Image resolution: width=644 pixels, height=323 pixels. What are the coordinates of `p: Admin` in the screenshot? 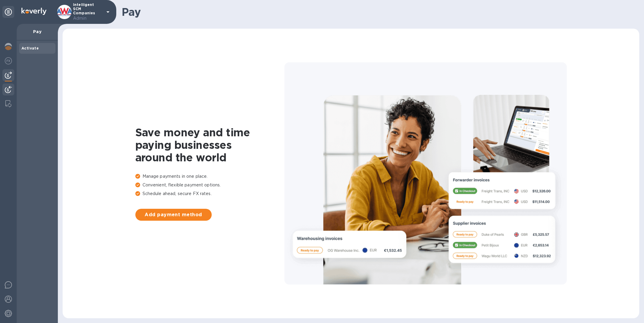 It's located at (88, 18).